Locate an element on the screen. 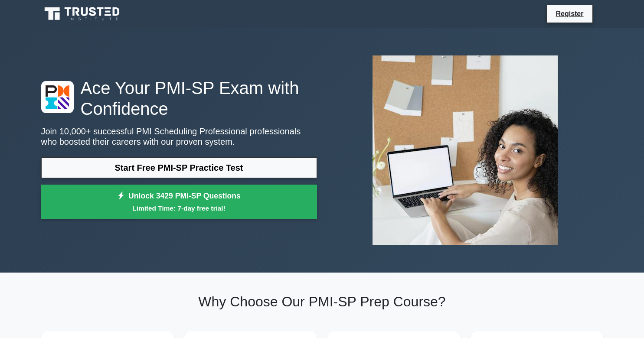 This screenshot has height=338, width=644. a: Unlock 3429 PMI-SP QuestionsLimited Time: 7-day free trial! is located at coordinates (179, 202).